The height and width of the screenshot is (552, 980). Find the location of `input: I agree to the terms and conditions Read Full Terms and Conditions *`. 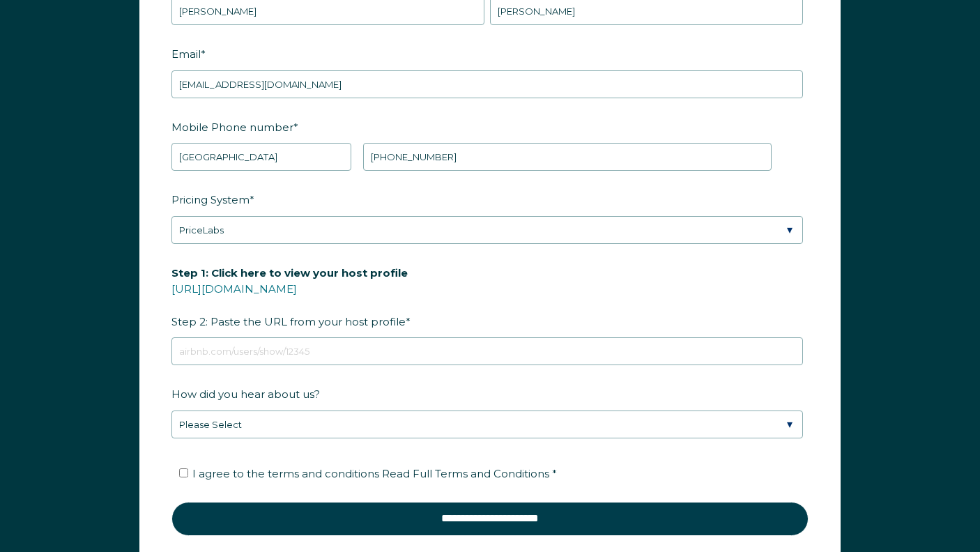

input: I agree to the terms and conditions Read Full Terms and Conditions * is located at coordinates (184, 473).